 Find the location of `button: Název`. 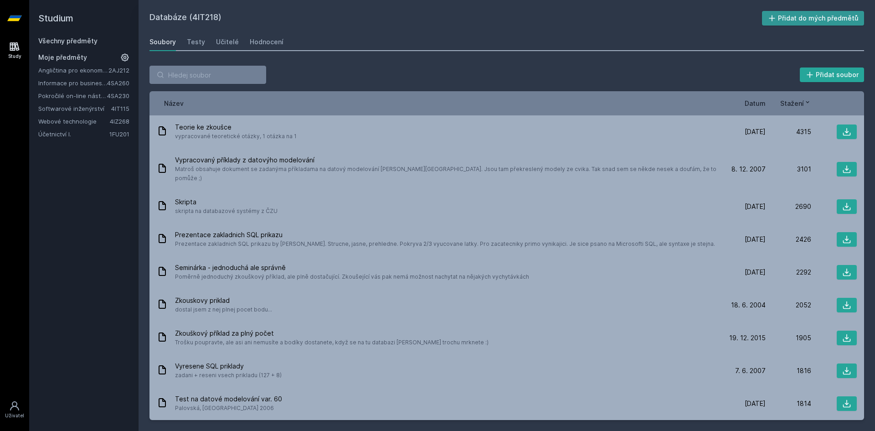

button: Název is located at coordinates (174, 103).